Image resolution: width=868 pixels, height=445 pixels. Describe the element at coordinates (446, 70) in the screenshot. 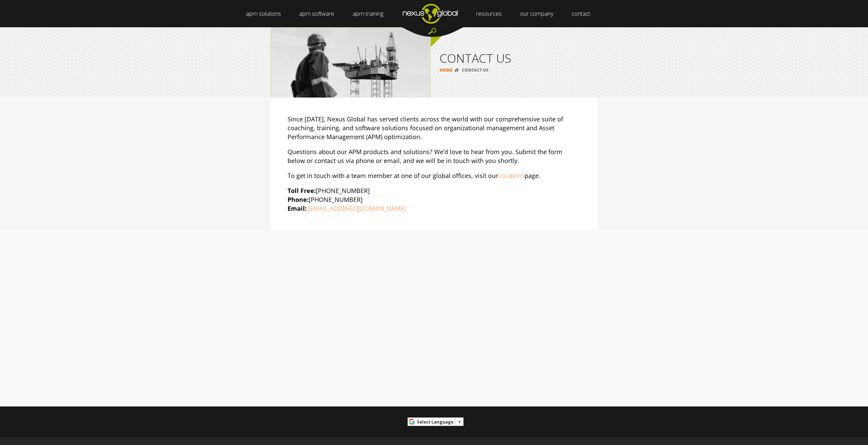

I see `a: HOME` at that location.